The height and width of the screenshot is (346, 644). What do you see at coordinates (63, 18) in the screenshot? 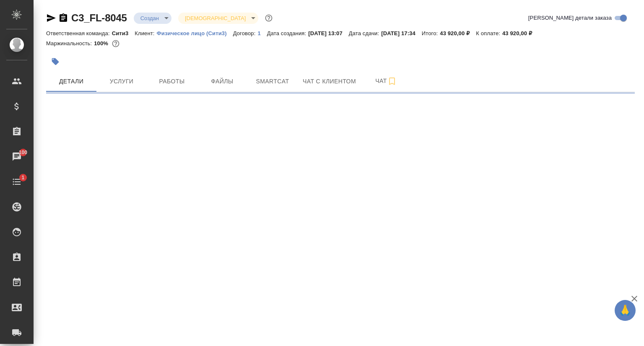
I see `button: Скопировать ссылку` at bounding box center [63, 18].